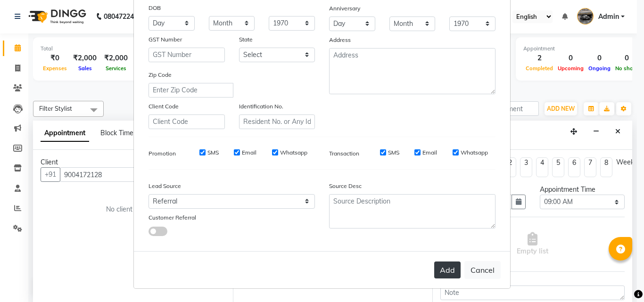 Image resolution: width=644 pixels, height=302 pixels. Describe the element at coordinates (165, 186) in the screenshot. I see `label: Lead Source` at that location.